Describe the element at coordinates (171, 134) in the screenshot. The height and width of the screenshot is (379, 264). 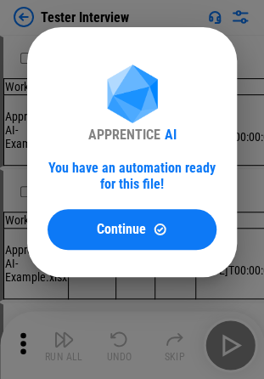
I see `div: AI` at that location.